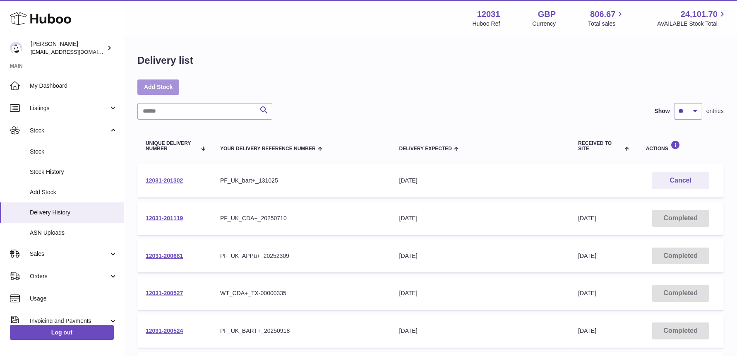 Image resolution: width=737 pixels, height=356 pixels. I want to click on label: Show, so click(662, 111).